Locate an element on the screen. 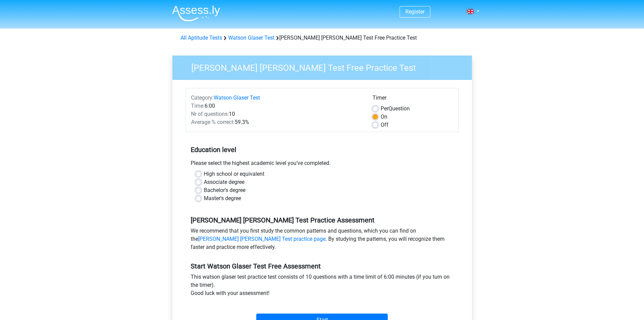  h5: Start Watson Glaser Test Free Assessment is located at coordinates (322, 266).